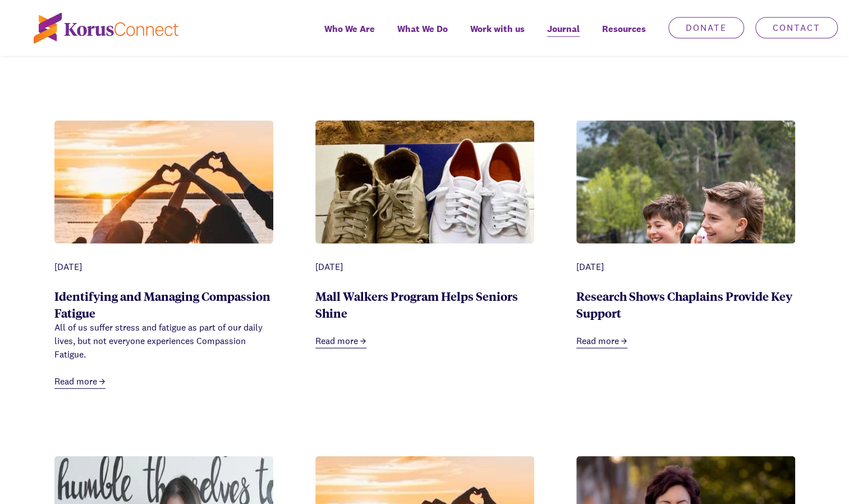  What do you see at coordinates (162, 304) in the screenshot?
I see `a: Identifying and Managing Compassion Fatigue` at bounding box center [162, 304].